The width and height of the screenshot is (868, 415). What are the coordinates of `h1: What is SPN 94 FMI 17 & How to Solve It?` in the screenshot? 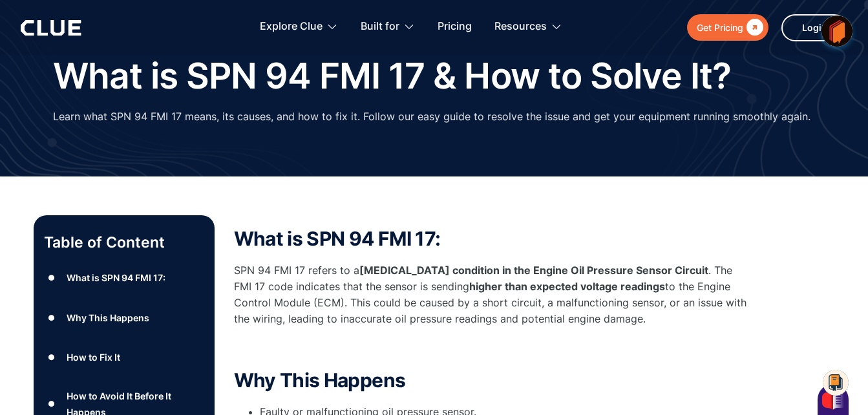 It's located at (392, 75).